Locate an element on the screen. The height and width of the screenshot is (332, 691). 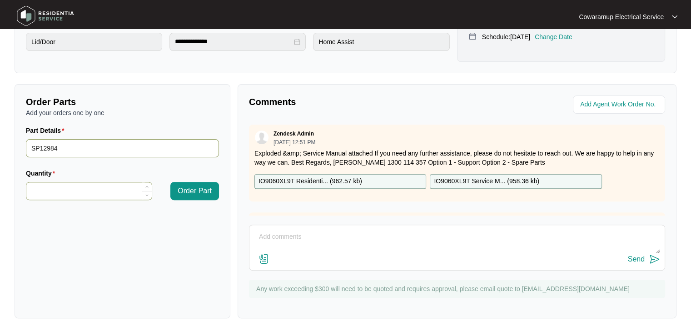
span: Decrease Value is located at coordinates (147, 195).